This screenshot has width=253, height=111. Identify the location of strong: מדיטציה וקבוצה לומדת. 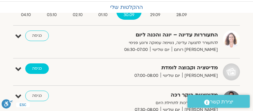
(160, 68).